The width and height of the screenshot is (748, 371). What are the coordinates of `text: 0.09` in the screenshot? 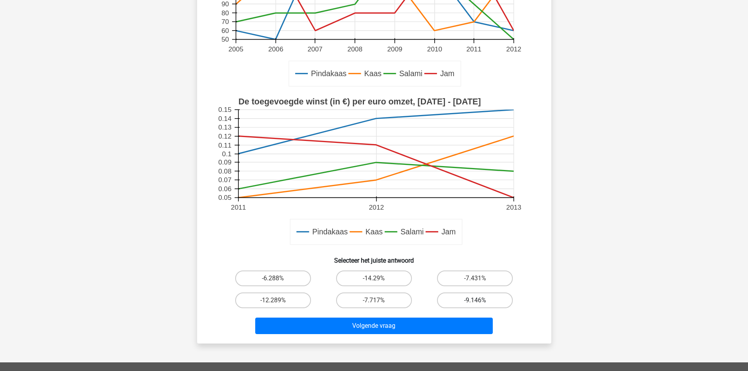 It's located at (225, 162).